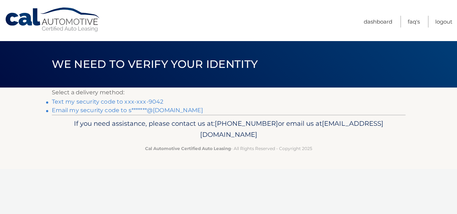 Image resolution: width=457 pixels, height=214 pixels. What do you see at coordinates (108, 101) in the screenshot?
I see `a: Text my security code to xxx-xxx-9042` at bounding box center [108, 101].